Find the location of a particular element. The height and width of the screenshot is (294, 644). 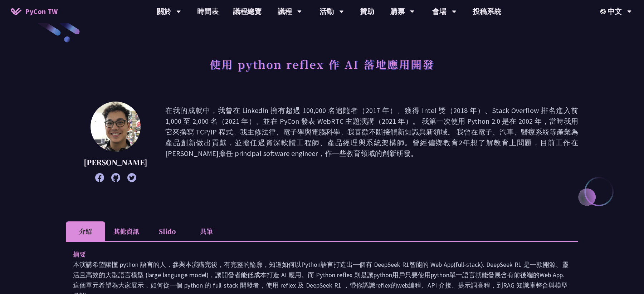

img: Locale Icon is located at coordinates (604, 11).